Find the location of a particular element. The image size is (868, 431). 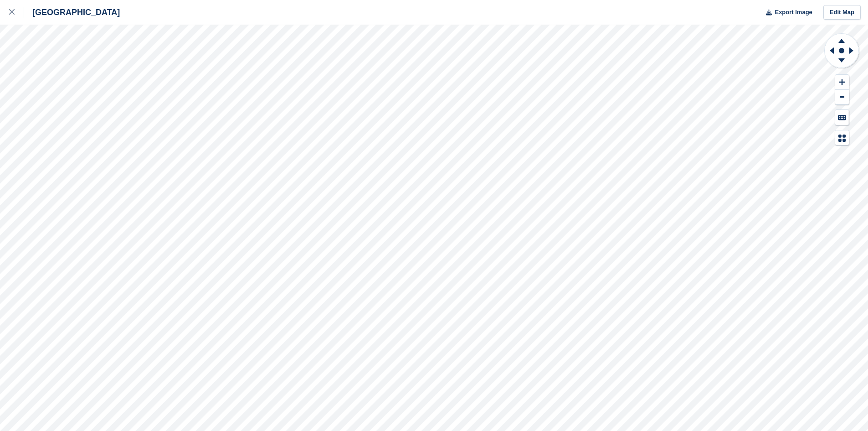

span: Export Image is located at coordinates (793, 13).